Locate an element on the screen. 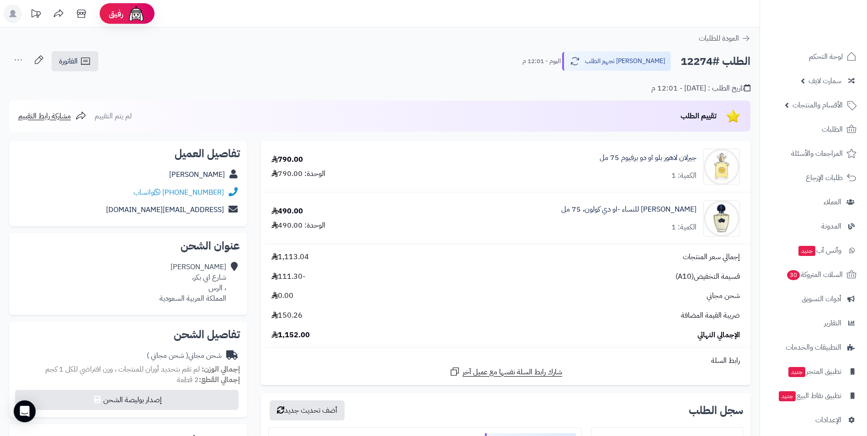  a: المراجعات والأسئلة is located at coordinates (814, 154).